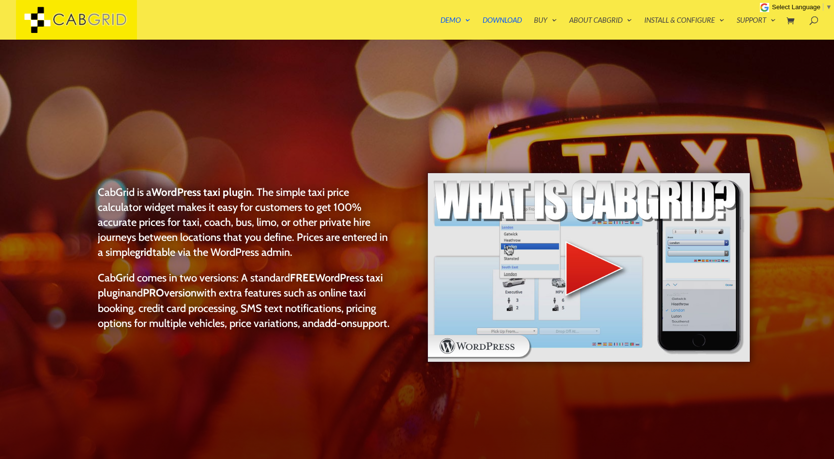  What do you see at coordinates (169, 293) in the screenshot?
I see `a: PROversion` at bounding box center [169, 293].